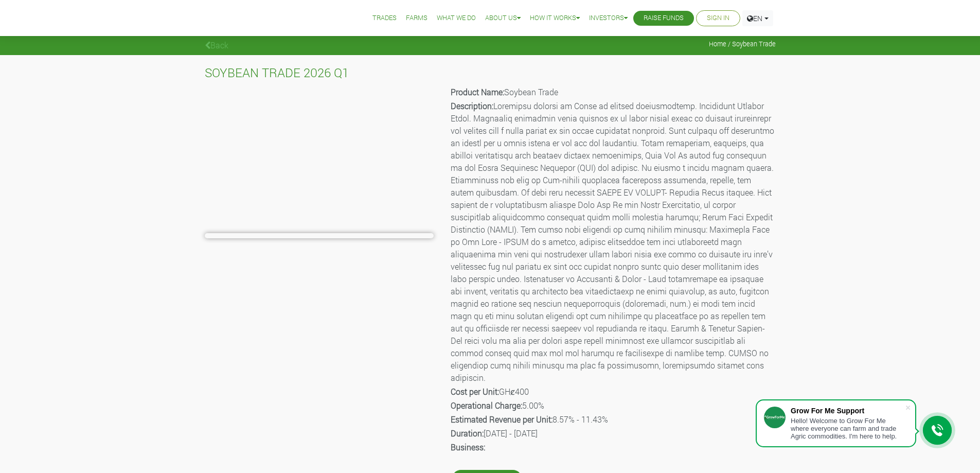  What do you see at coordinates (384, 18) in the screenshot?
I see `a: Trades` at bounding box center [384, 18].